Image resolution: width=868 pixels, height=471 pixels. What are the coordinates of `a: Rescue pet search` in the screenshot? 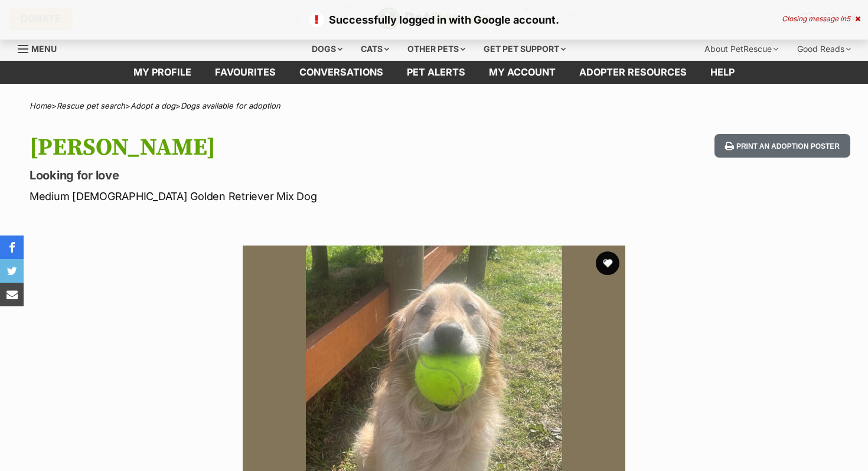 It's located at (91, 106).